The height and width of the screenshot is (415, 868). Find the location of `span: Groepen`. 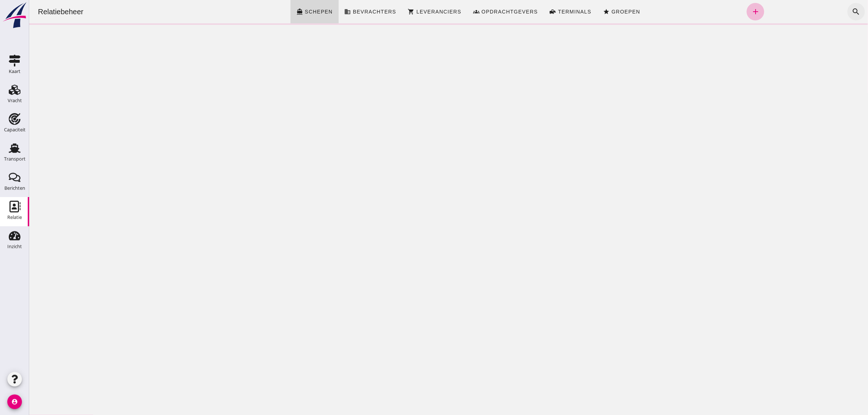

span: Groepen is located at coordinates (596, 12).